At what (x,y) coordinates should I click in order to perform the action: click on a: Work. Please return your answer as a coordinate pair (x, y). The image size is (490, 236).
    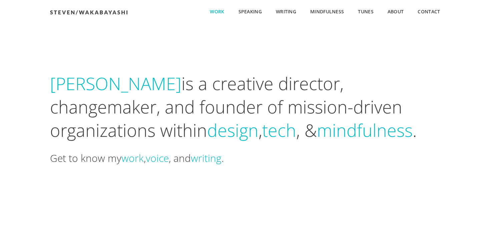
    Looking at the image, I should click on (217, 11).